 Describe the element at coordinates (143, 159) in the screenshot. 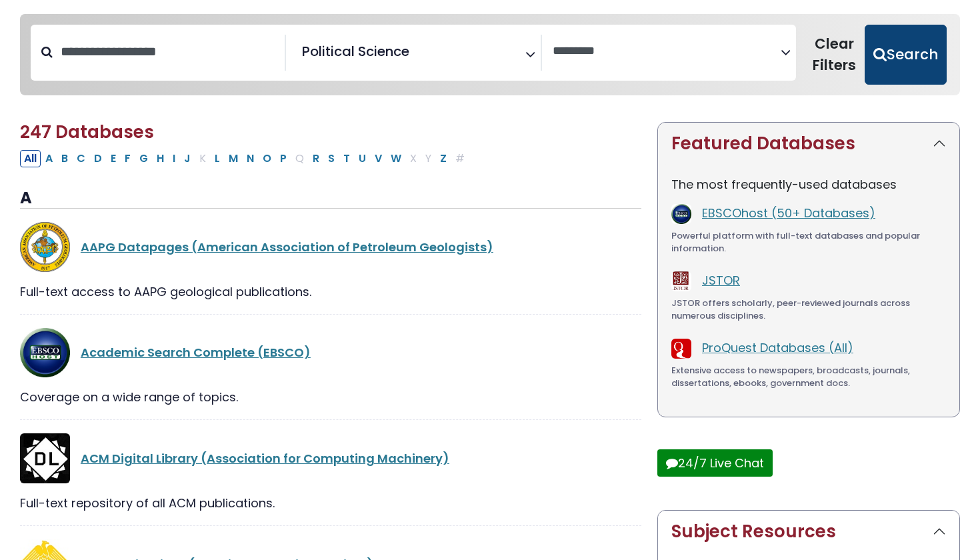

I see `button: Filter Results G` at that location.